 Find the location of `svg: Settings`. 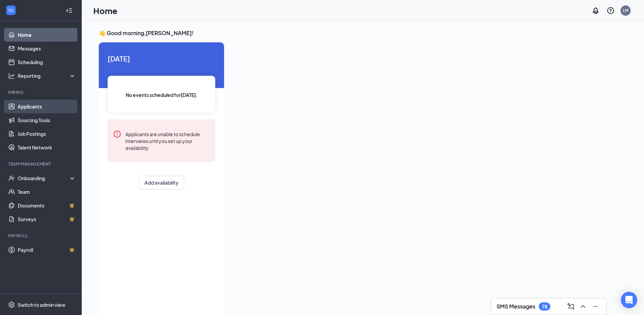

svg: Settings is located at coordinates (11, 305).